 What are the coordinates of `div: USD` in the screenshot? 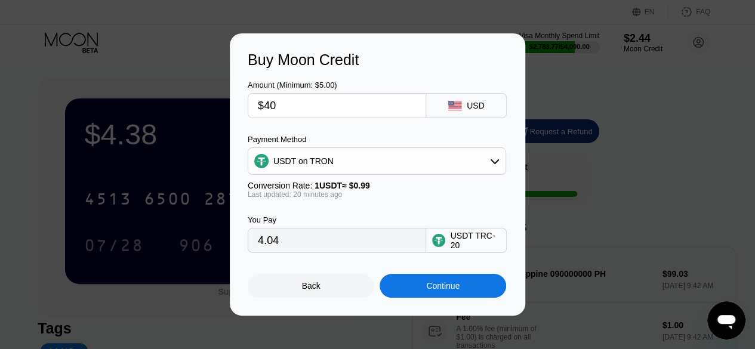 It's located at (476, 106).